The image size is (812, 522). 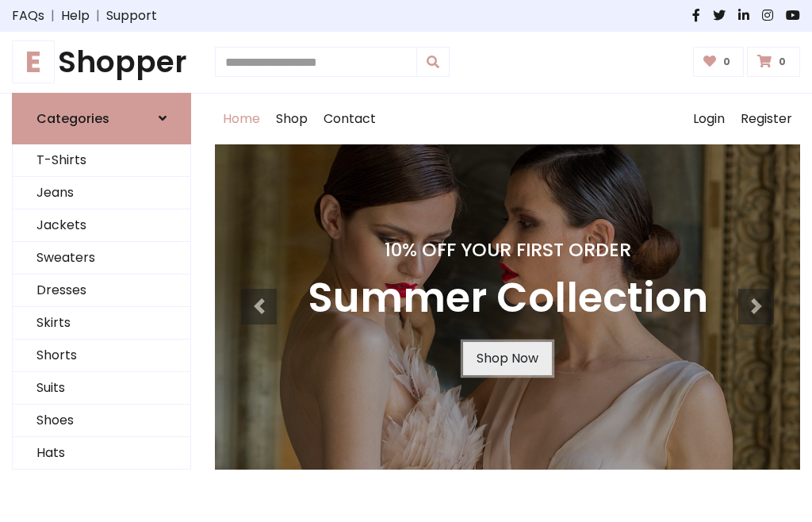 I want to click on h3: Summer Collection, so click(x=507, y=299).